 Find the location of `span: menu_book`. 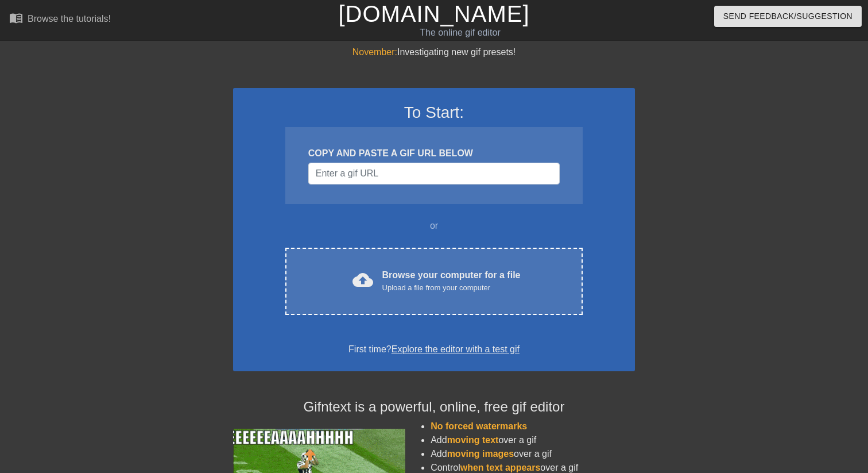

span: menu_book is located at coordinates (16, 18).